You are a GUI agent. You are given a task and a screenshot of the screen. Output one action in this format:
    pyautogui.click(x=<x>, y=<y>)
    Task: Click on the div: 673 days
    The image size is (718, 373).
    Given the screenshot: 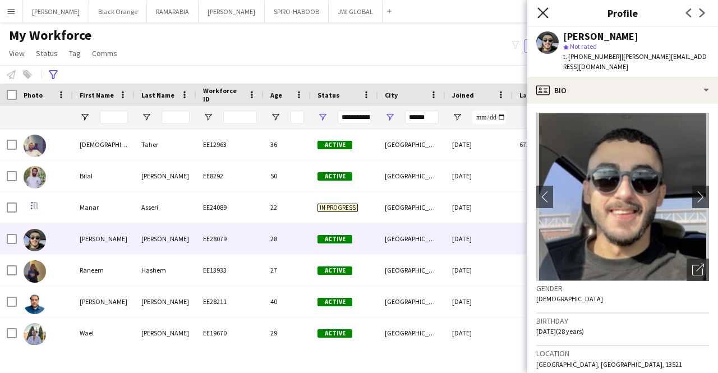 What is the action you would take?
    pyautogui.click(x=546, y=144)
    